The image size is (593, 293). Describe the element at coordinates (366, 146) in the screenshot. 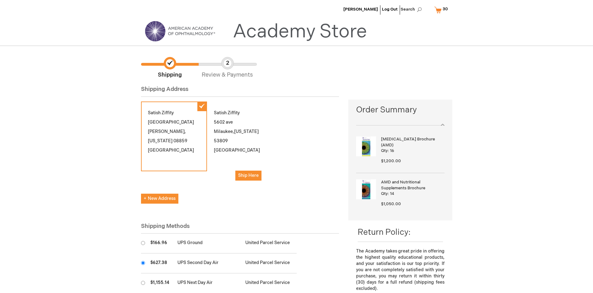

I see `img: Age-Related Macular Degeneration Brochure (AMD)` at that location.